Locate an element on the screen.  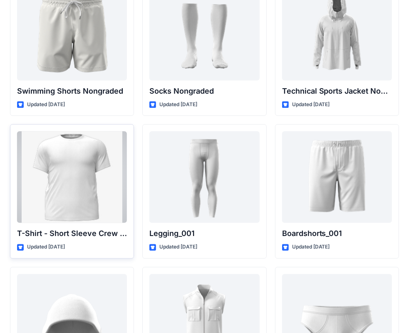
a: Boardshorts_001 is located at coordinates (337, 177).